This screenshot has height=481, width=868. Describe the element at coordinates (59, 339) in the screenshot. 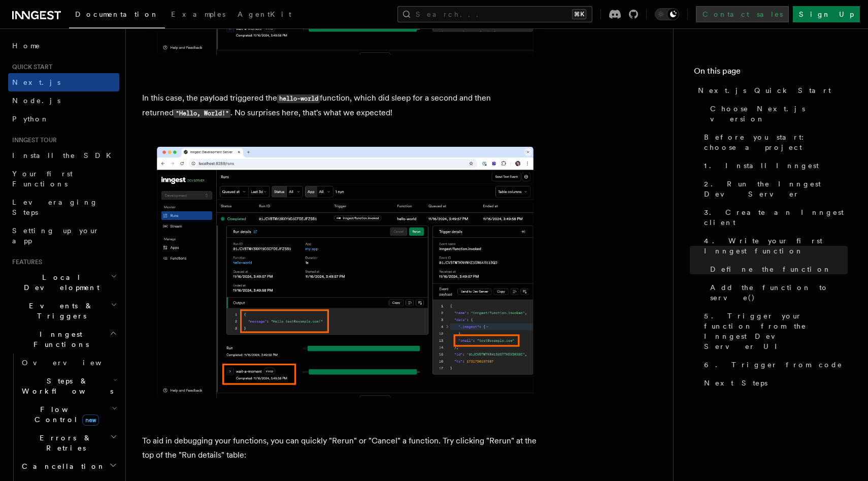

I see `span: Inngest Functions` at that location.